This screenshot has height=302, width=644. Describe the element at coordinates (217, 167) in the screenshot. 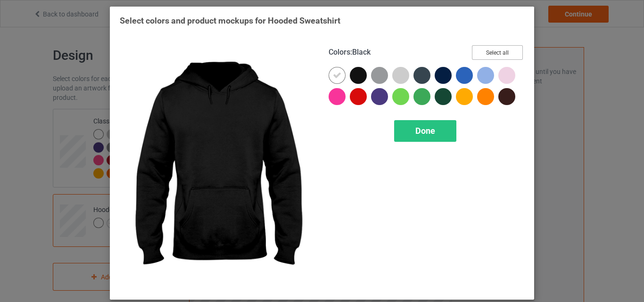

I see `img: regular.jpg` at that location.